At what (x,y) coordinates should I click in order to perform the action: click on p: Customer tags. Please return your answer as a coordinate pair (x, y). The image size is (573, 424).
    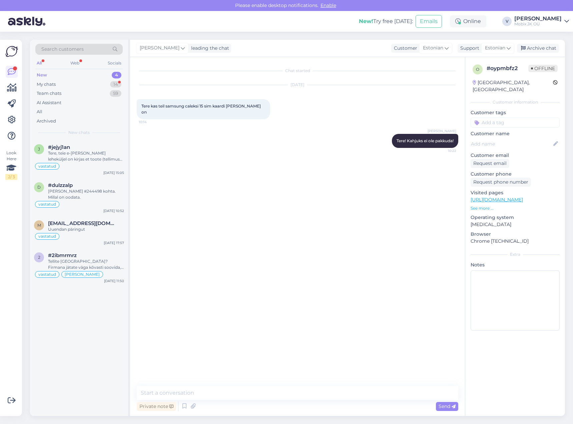
    Looking at the image, I should click on (515, 112).